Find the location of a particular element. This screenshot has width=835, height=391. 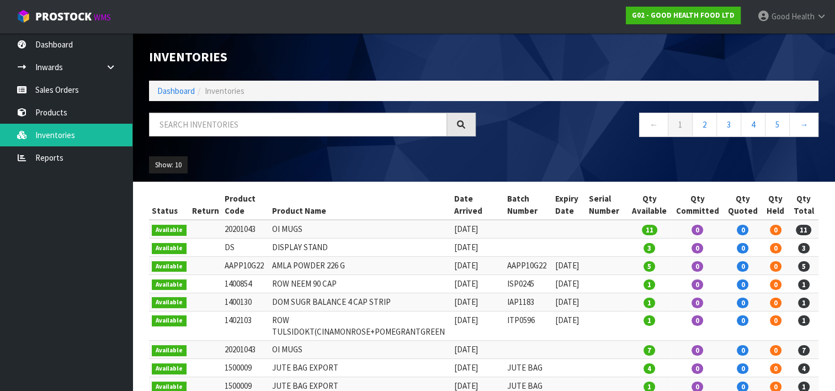

th: Qty Committed is located at coordinates (697, 205).